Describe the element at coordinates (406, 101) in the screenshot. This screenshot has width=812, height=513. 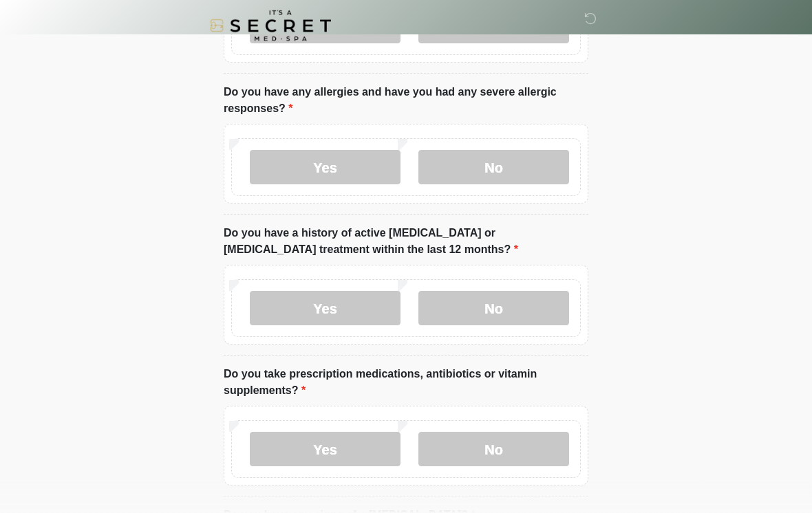
I see `label: Do you have any allergies and have you had any severe allergic responses?` at that location.